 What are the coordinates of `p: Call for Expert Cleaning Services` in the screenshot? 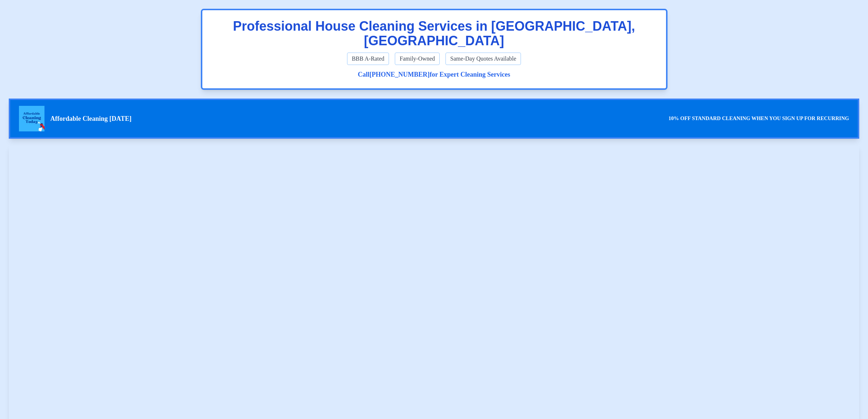 It's located at (434, 75).